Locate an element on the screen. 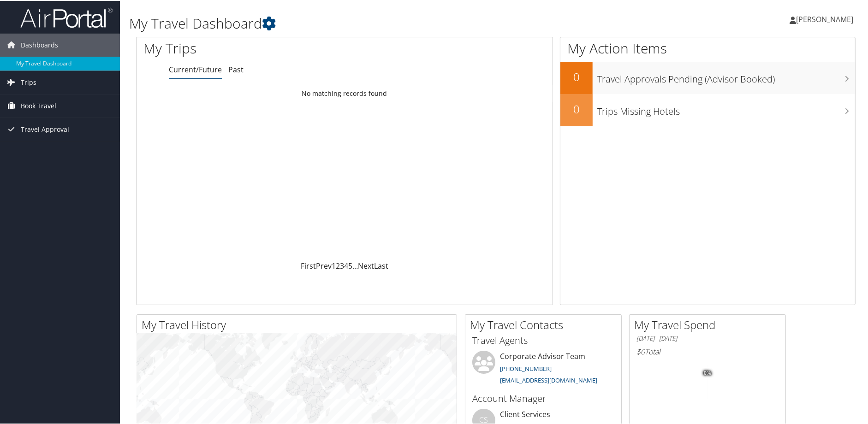  a: 3 is located at coordinates (342, 265).